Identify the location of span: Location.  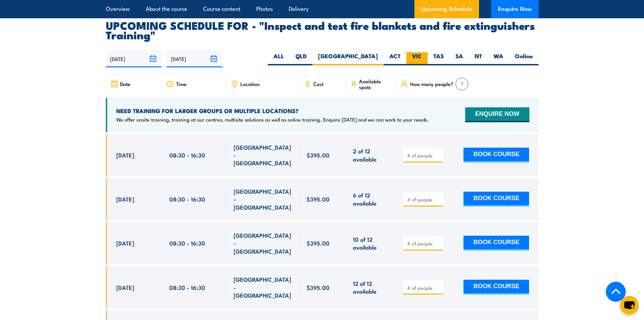
(250, 84).